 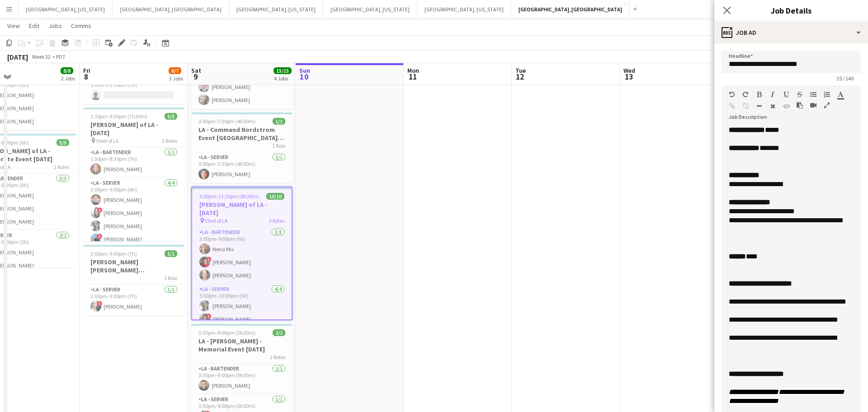 I want to click on div: 3 Jobs, so click(x=176, y=78).